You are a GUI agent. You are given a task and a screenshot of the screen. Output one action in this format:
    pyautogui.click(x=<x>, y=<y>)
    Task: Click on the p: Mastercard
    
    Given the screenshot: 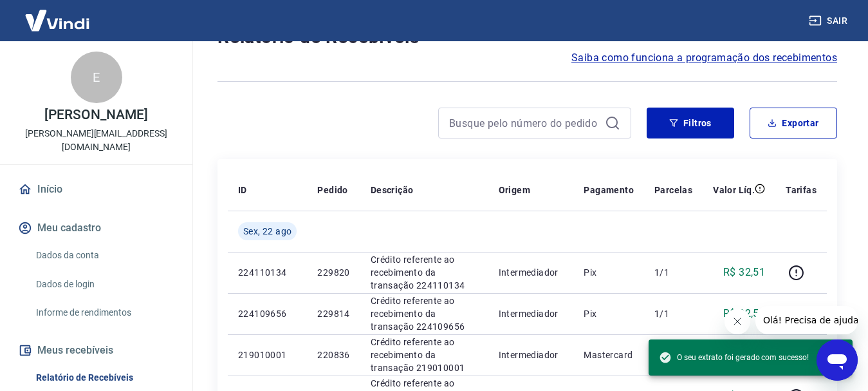 What is the action you would take?
    pyautogui.click(x=608, y=355)
    